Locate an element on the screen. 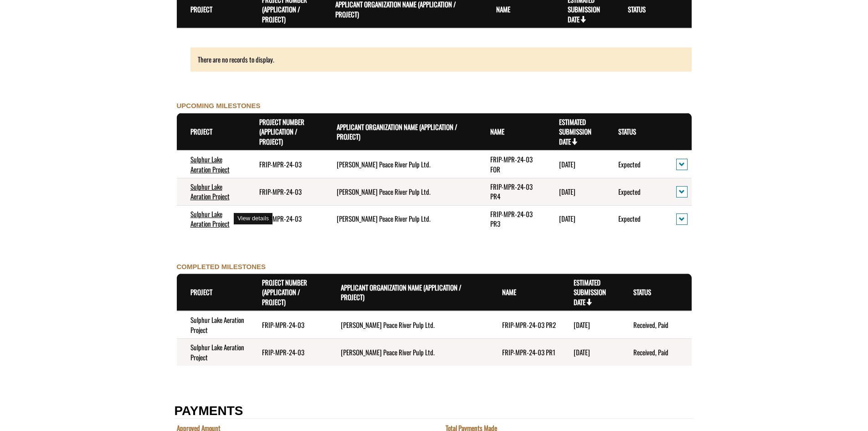 The image size is (868, 431). label: File field for users to download amendment request template is located at coordinates (28, 66).